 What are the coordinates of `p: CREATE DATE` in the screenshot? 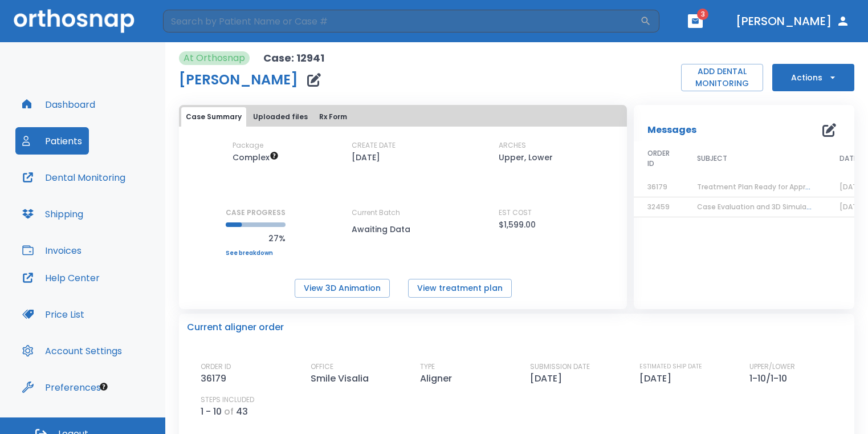 It's located at (373, 145).